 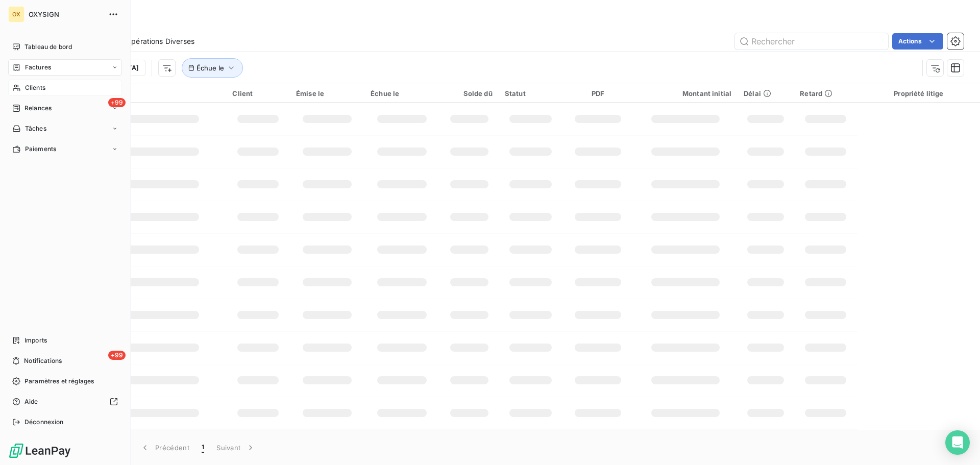 What do you see at coordinates (65, 402) in the screenshot?
I see `a: Aide` at bounding box center [65, 402].